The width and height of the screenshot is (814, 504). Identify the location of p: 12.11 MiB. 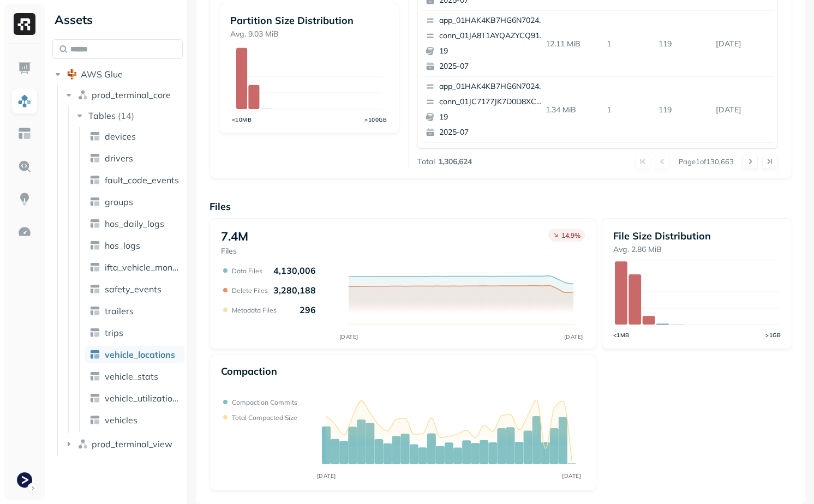
(572, 44).